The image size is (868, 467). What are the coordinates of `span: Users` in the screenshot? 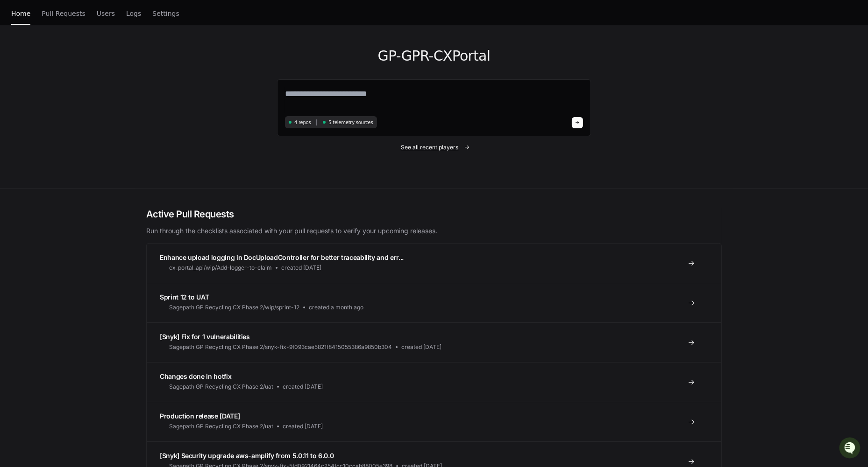 It's located at (105, 14).